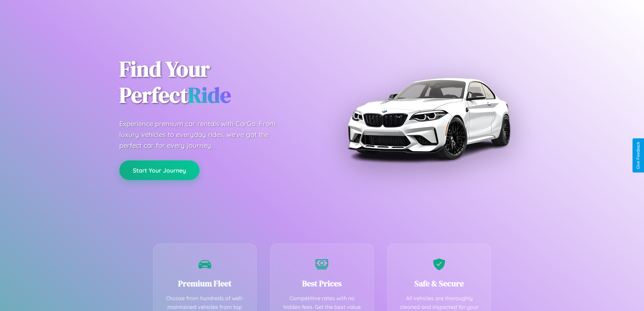 The width and height of the screenshot is (644, 311). What do you see at coordinates (439, 283) in the screenshot?
I see `h3: Safe & Secure` at bounding box center [439, 283].